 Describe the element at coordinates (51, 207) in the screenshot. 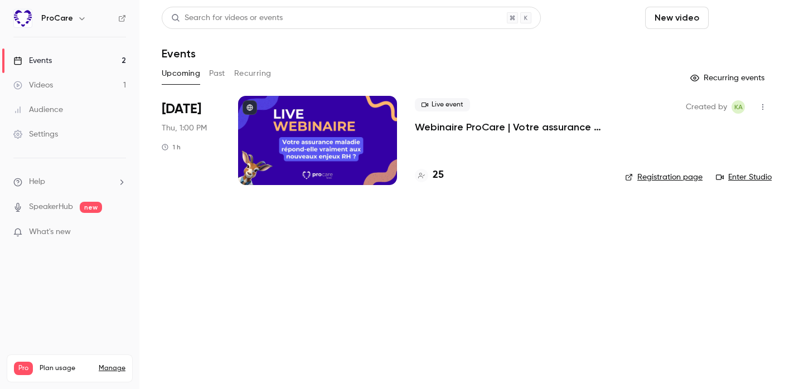

I see `a: SpeakerHub` at that location.